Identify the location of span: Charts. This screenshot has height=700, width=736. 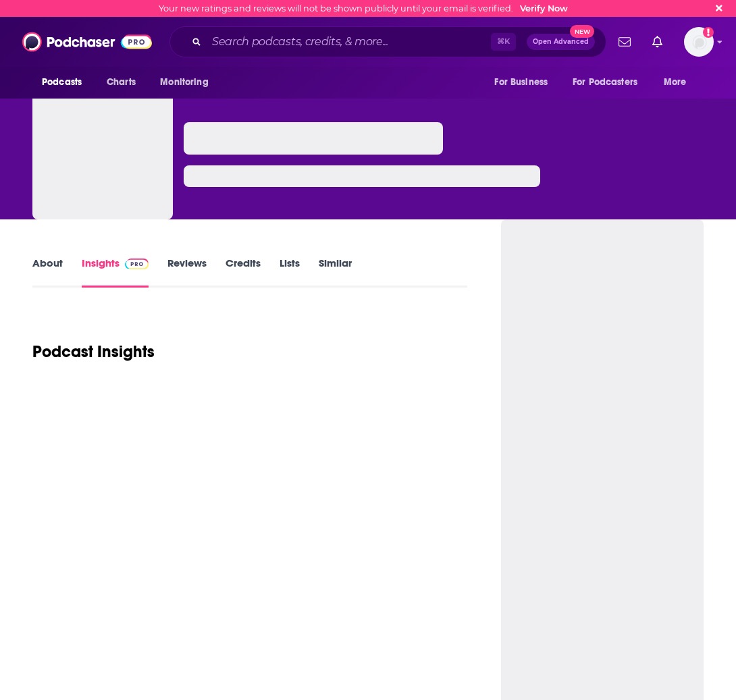
(121, 82).